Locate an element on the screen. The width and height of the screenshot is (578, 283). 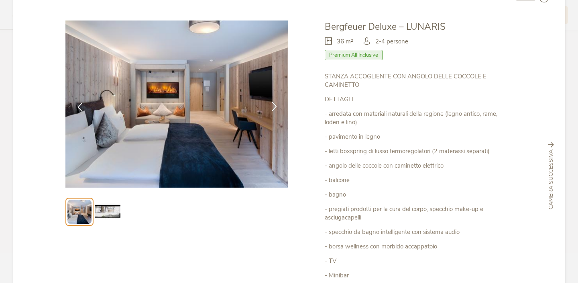
span: 36 m² is located at coordinates (345, 41).